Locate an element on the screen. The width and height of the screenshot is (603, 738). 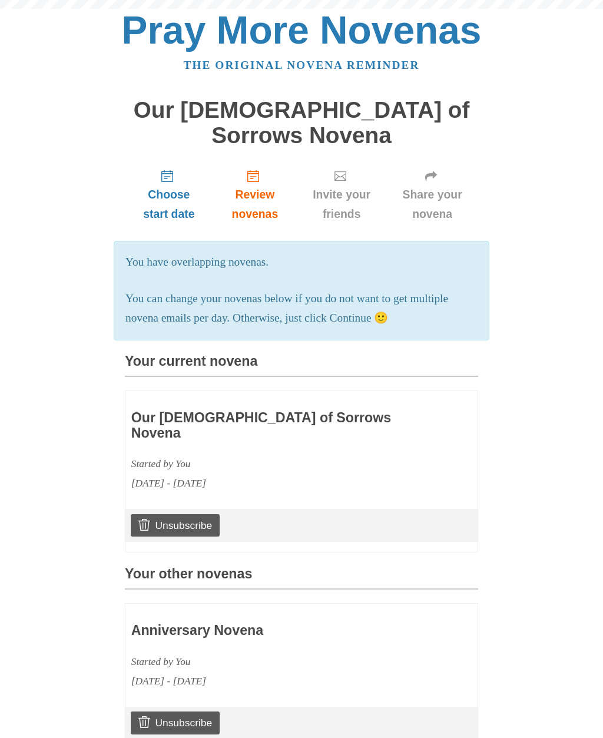
a: The original novena reminder is located at coordinates (302, 65).